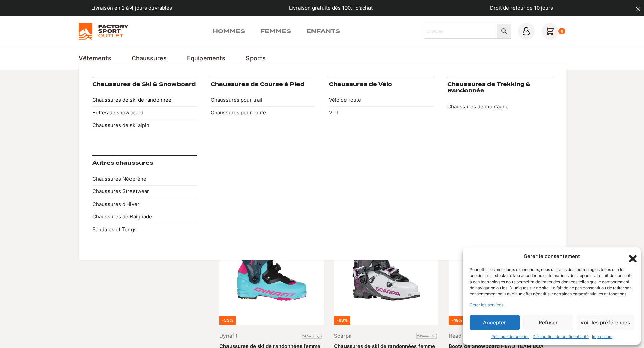 This screenshot has height=348, width=644. Describe the element at coordinates (560, 337) in the screenshot. I see `a: Déclaration de confidentialité` at that location.